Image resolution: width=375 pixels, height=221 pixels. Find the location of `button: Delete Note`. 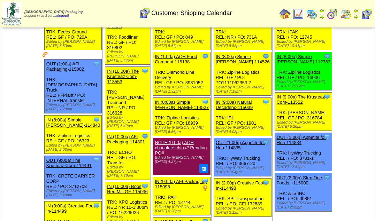

button: Delete Note is located at coordinates (204, 169).